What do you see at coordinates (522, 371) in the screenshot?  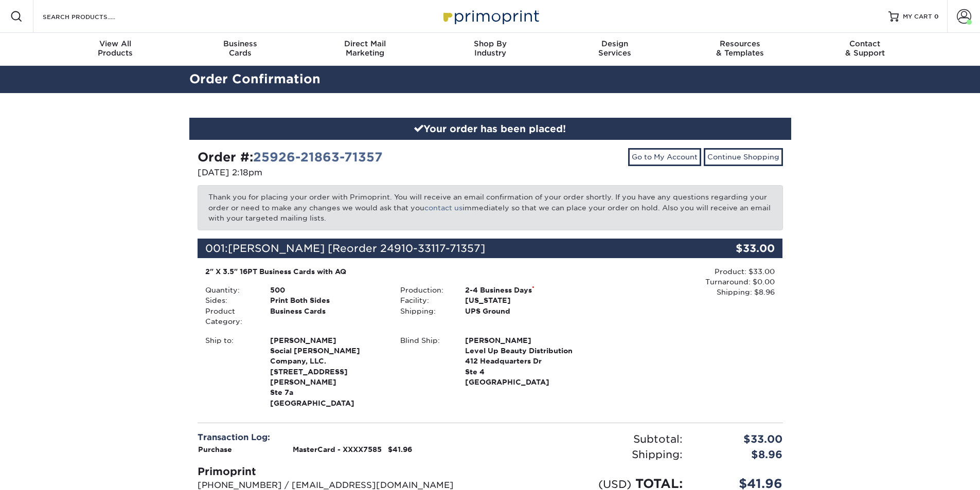 I see `span: Ste 4` at bounding box center [522, 371].